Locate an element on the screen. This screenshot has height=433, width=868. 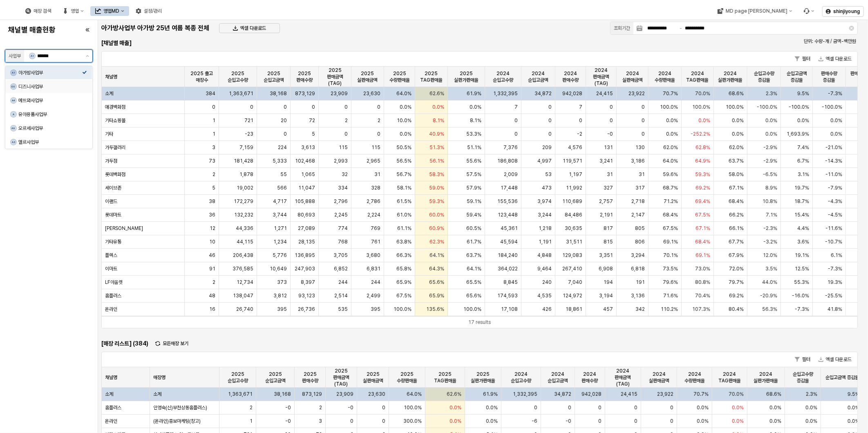
span: 3,744 is located at coordinates (280, 215).